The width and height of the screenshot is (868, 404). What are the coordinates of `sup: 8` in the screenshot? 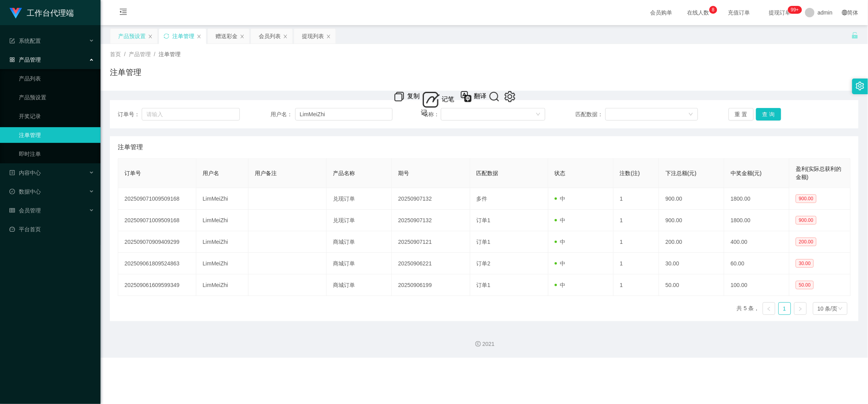 It's located at (713, 10).